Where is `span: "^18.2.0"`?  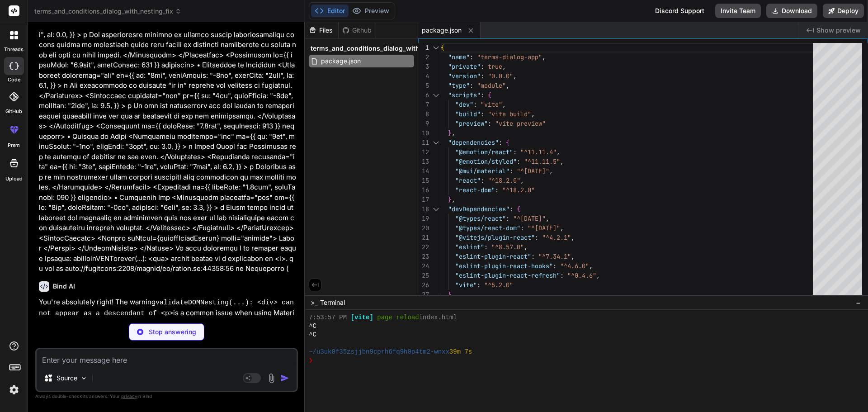 span: "^18.2.0" is located at coordinates (504, 180).